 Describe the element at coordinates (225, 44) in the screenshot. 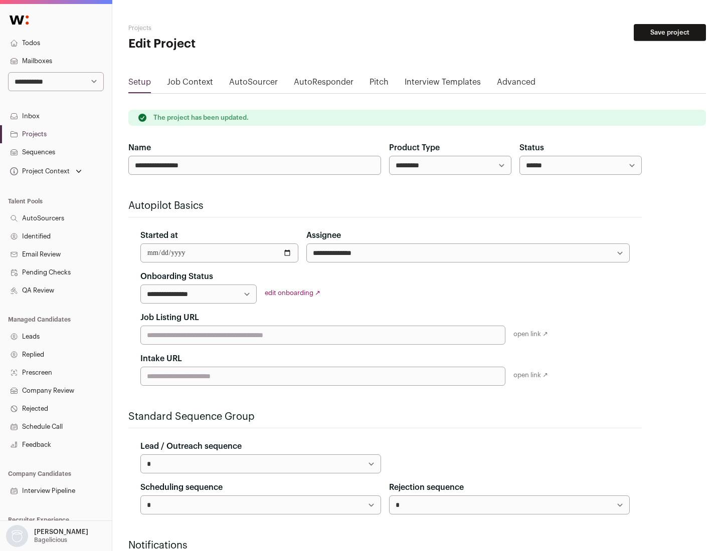

I see `h1: Edit Project` at that location.